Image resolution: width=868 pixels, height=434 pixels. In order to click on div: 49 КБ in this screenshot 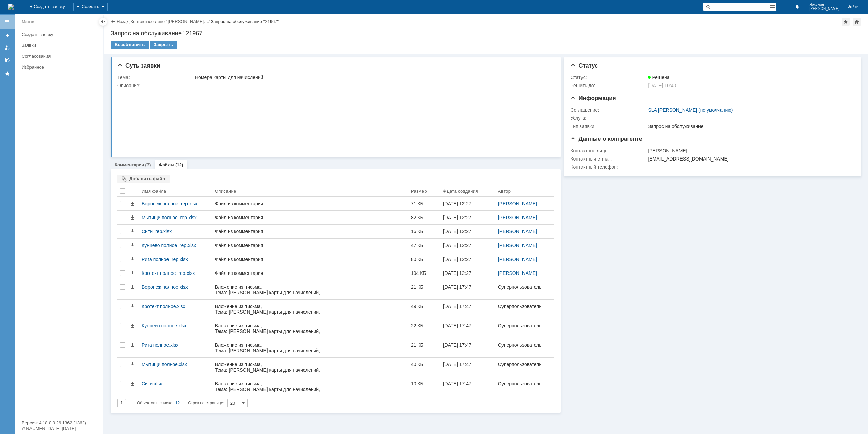, I will do `click(424, 306)`.